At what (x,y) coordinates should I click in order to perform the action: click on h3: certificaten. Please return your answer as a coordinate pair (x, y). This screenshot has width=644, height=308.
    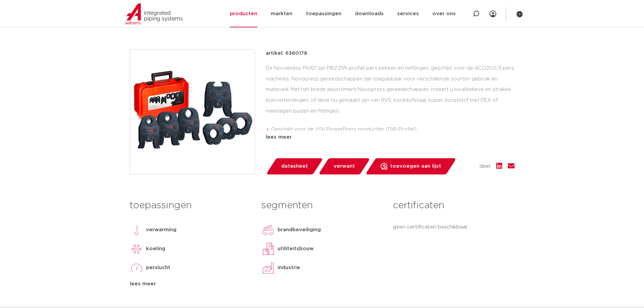
    Looking at the image, I should click on (453, 205).